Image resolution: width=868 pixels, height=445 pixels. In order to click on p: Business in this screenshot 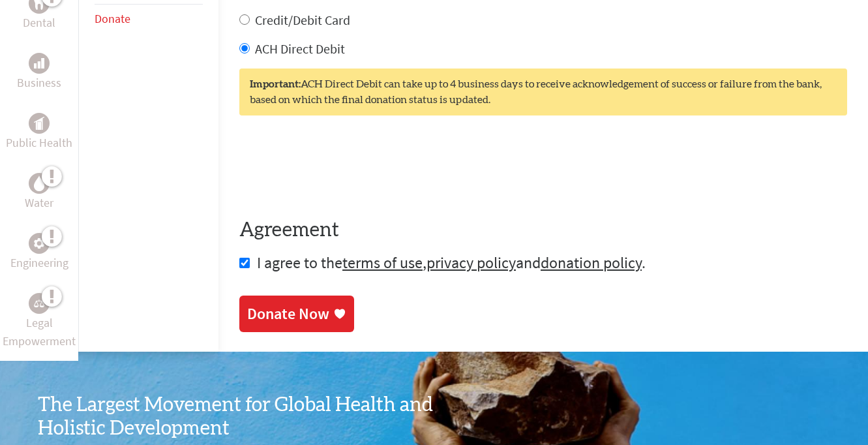, I will do `click(39, 83)`.